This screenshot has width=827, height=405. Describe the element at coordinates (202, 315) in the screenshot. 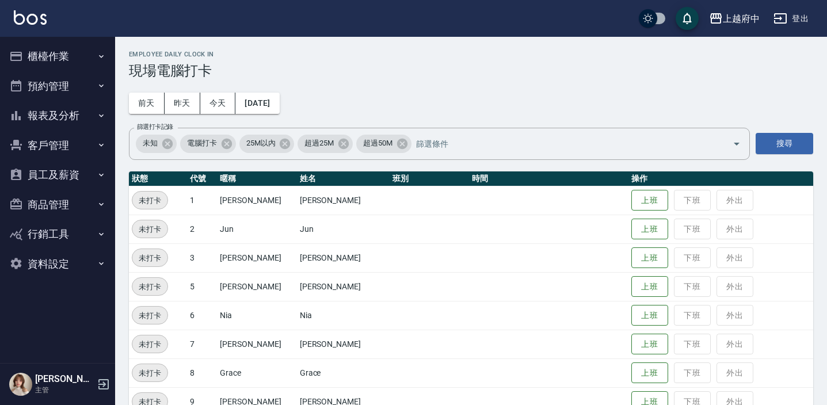

I see `td: 6` at that location.